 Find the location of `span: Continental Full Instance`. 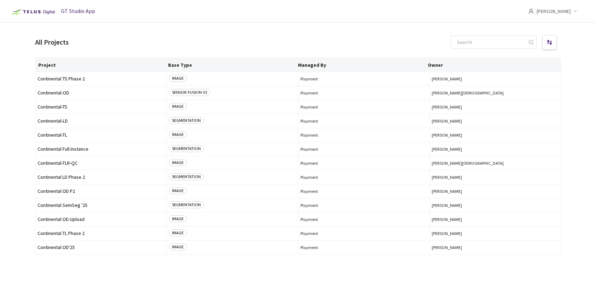

span: Continental Full Instance is located at coordinates (101, 149).